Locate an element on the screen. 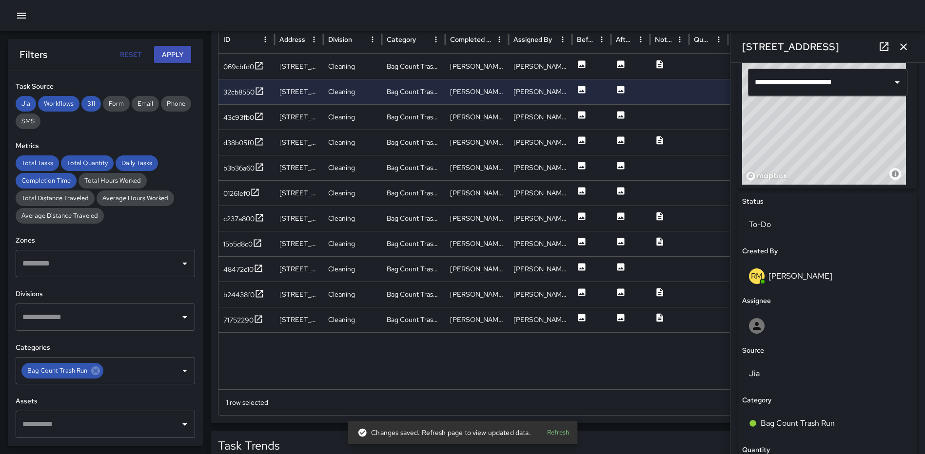 Image resolution: width=925 pixels, height=454 pixels. div: 01261ef0 is located at coordinates (236, 194).